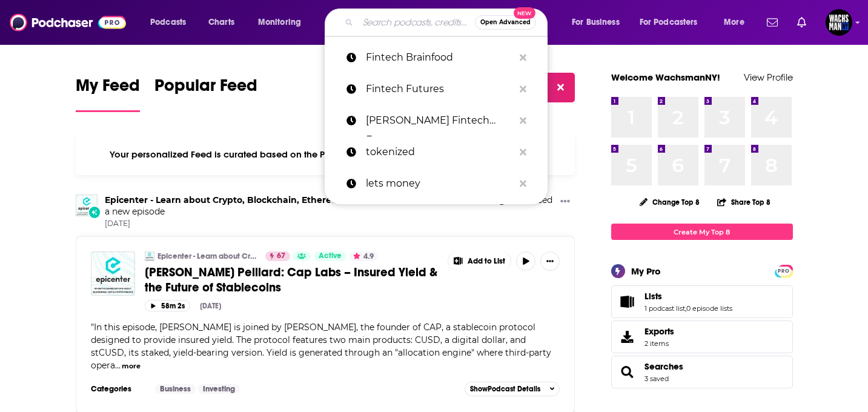 Image resolution: width=868 pixels, height=412 pixels. What do you see at coordinates (669, 22) in the screenshot?
I see `span: For Podcasters` at bounding box center [669, 22].